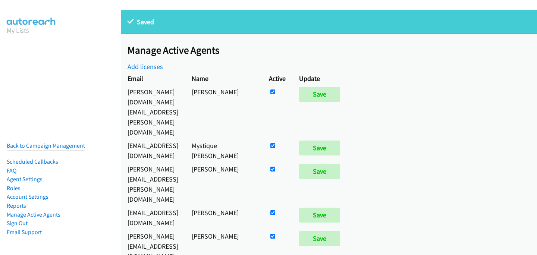 The width and height of the screenshot is (537, 255). What do you see at coordinates (28, 197) in the screenshot?
I see `a: Account Settings` at bounding box center [28, 197].